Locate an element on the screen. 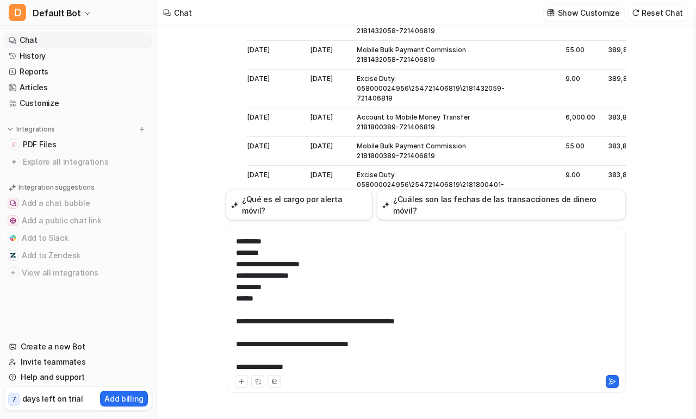 The width and height of the screenshot is (696, 419). img: reset is located at coordinates (636, 13).